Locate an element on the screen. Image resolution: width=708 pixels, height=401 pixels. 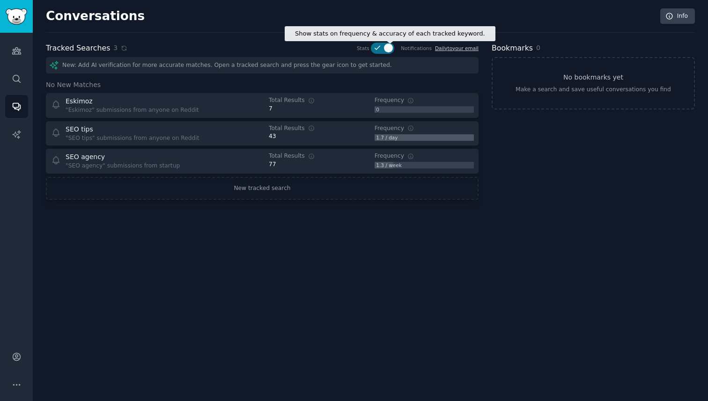
div: 77 is located at coordinates (319, 165).